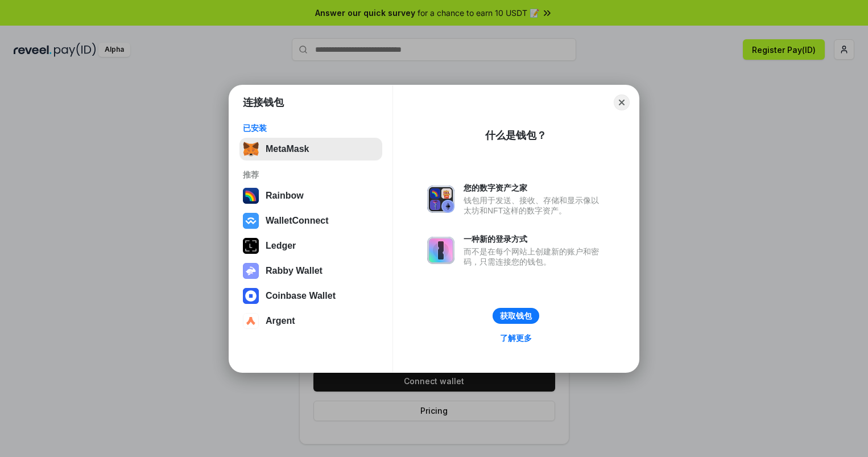 This screenshot has height=457, width=868. What do you see at coordinates (311, 321) in the screenshot?
I see `button: Argent` at bounding box center [311, 321].